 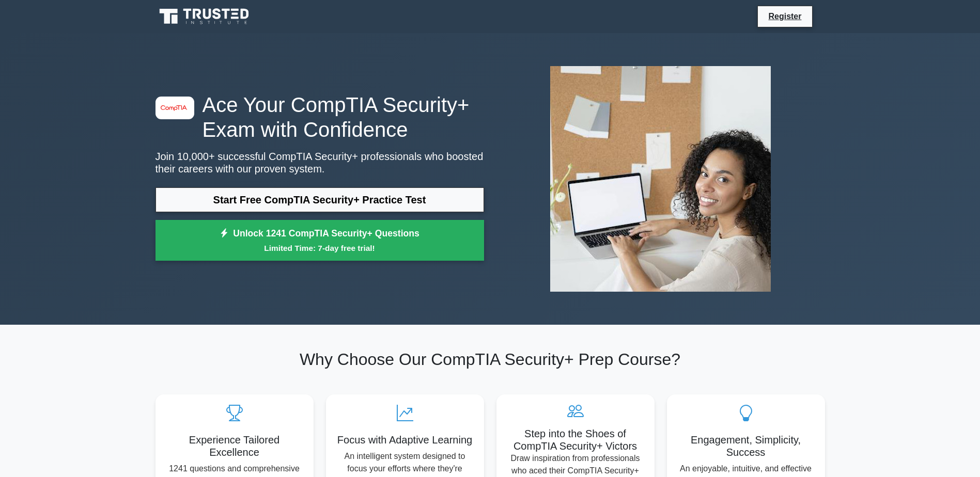 I want to click on p: Join 10,000+ successful CompTIA Security+ professionals who boosted their careers with our proven..., so click(x=320, y=163).